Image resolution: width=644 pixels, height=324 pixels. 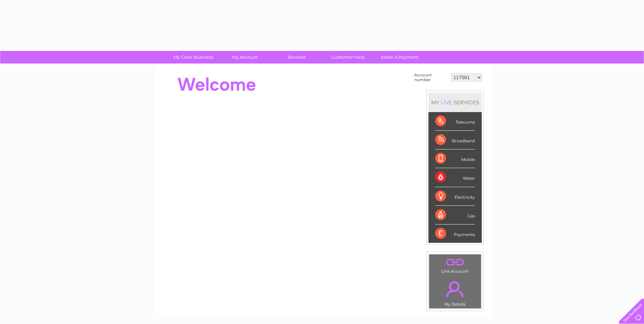 What do you see at coordinates (455, 102) in the screenshot?
I see `div: MY SERVICES` at bounding box center [455, 102].